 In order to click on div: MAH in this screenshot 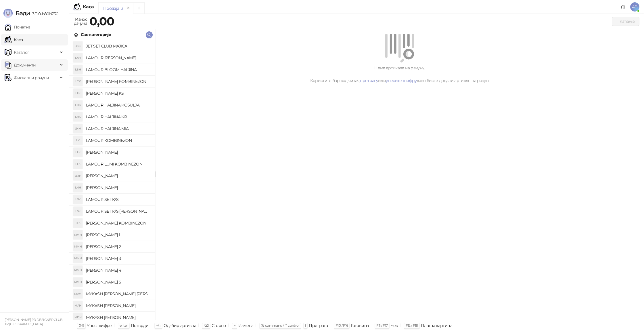, I will do `click(78, 306)`.